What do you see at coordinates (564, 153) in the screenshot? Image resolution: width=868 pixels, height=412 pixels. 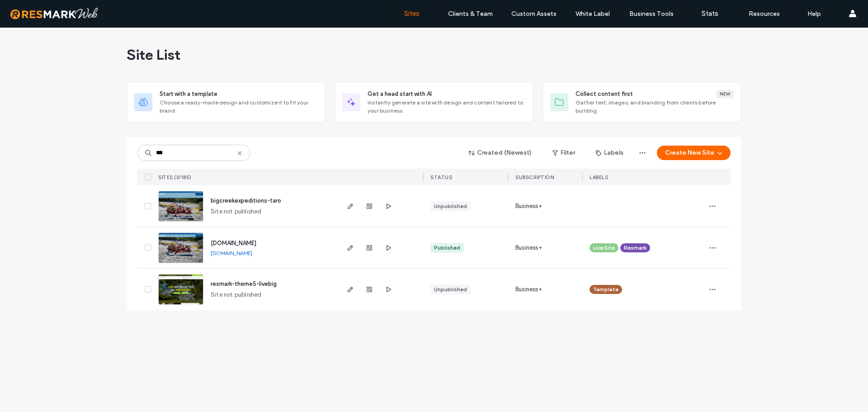 I see `button: Filter` at bounding box center [564, 153].